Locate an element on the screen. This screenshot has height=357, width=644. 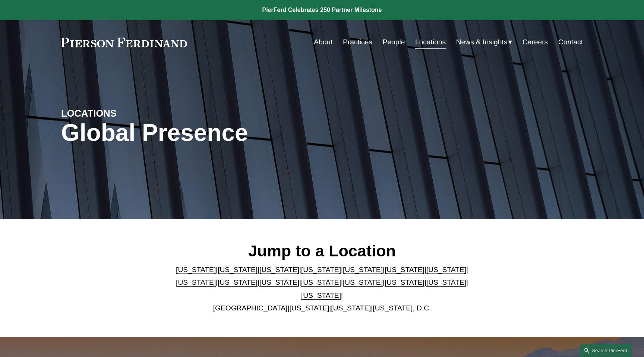
a: Practices is located at coordinates (357, 42).